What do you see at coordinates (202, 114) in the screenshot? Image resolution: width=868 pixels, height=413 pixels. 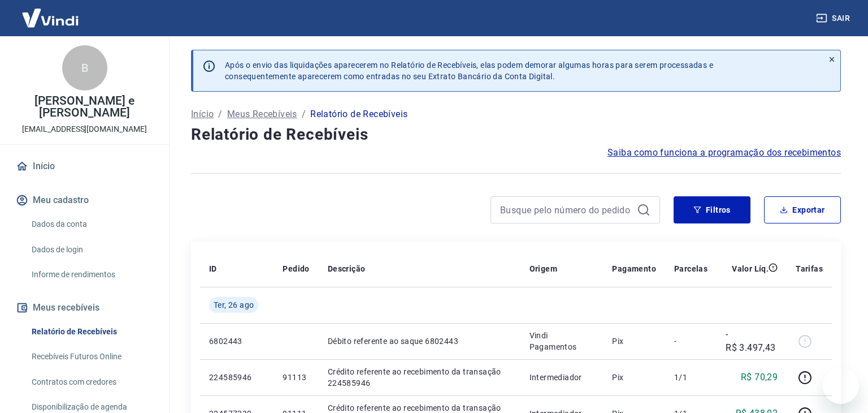 I see `p: Início` at bounding box center [202, 114].